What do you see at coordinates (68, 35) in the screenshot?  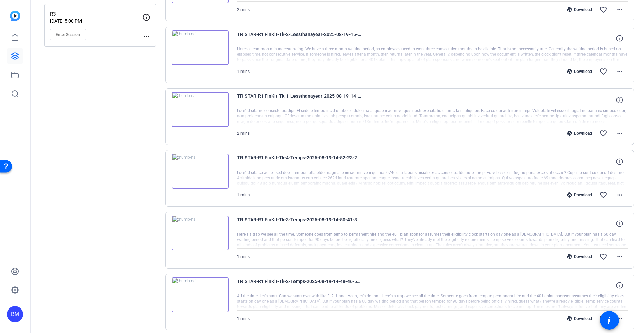 I see `button: Enter Session` at bounding box center [68, 35].